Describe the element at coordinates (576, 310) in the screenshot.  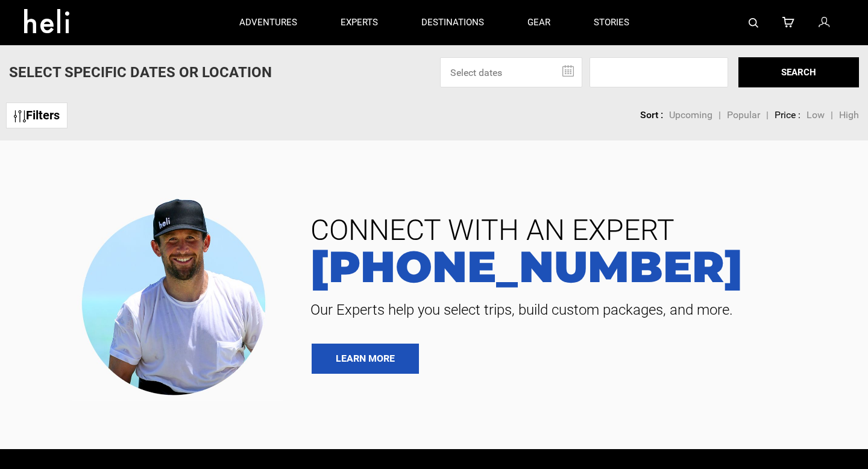
I see `span: Our Experts help you select trips, build custom packages, and more.` at that location.